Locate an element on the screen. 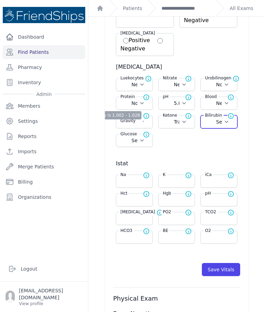  label: Bilirubin is located at coordinates (213, 116).